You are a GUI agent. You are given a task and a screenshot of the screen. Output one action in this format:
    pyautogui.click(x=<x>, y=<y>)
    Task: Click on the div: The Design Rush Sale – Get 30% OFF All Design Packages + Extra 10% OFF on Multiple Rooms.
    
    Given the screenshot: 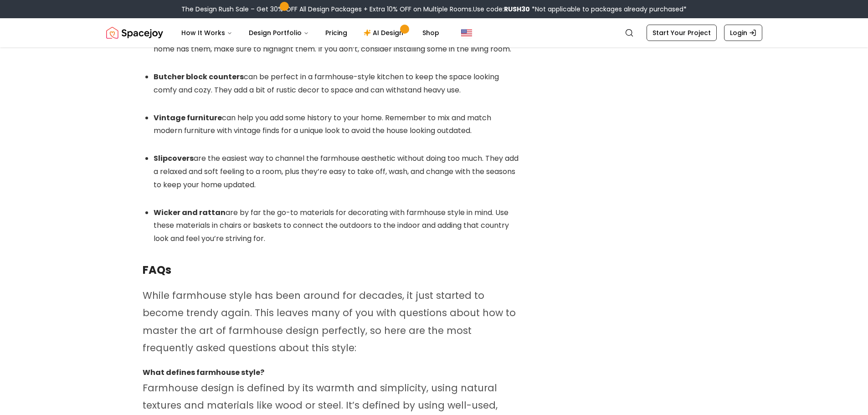 What is the action you would take?
    pyautogui.click(x=434, y=9)
    